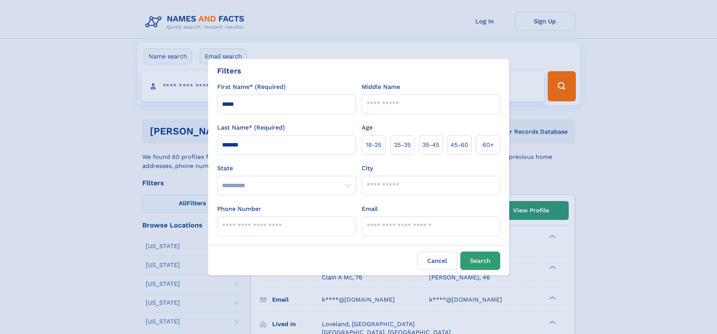 Image resolution: width=717 pixels, height=334 pixels. I want to click on label: First Name* (Required), so click(252, 87).